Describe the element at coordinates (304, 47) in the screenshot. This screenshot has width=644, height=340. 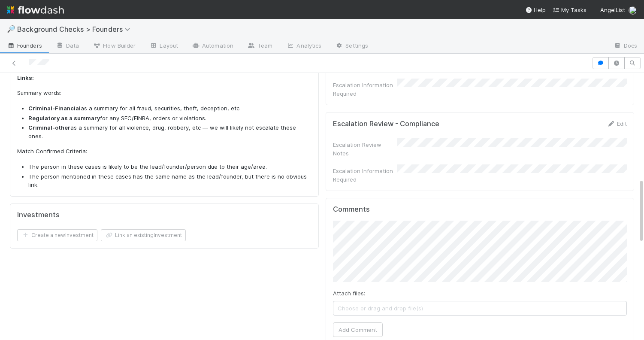
I see `a: Analytics` at that location.